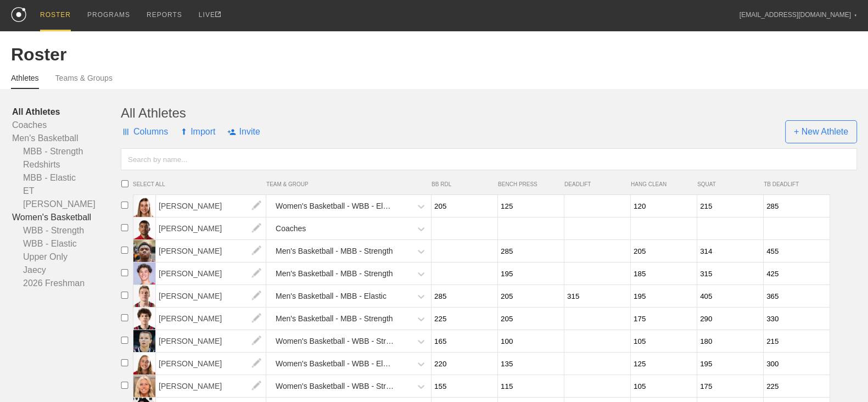 The image size is (868, 402). I want to click on a: Teams & Groups, so click(84, 81).